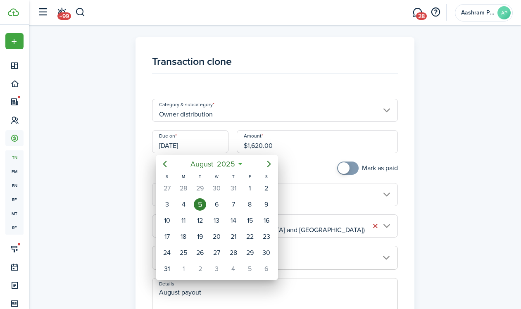  What do you see at coordinates (167, 205) in the screenshot?
I see `div: Sunday, August 3, 2025` at bounding box center [167, 205].